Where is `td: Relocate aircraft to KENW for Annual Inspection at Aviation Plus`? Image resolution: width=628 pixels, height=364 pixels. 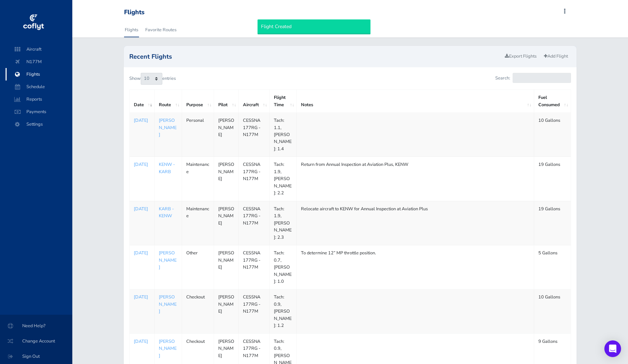 td: Relocate aircraft to KENW for Annual Inspection at Aviation Plus is located at coordinates (415, 223).